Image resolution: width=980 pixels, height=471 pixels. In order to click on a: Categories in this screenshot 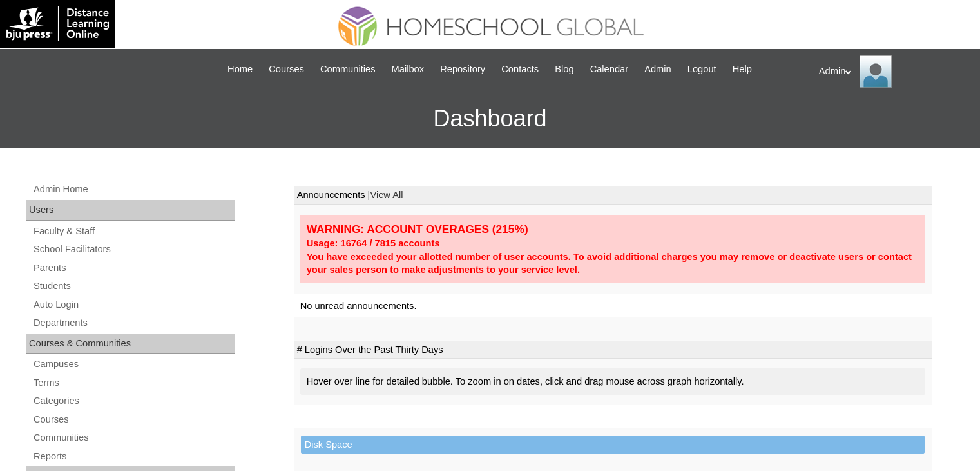, I will do `click(133, 400)`.